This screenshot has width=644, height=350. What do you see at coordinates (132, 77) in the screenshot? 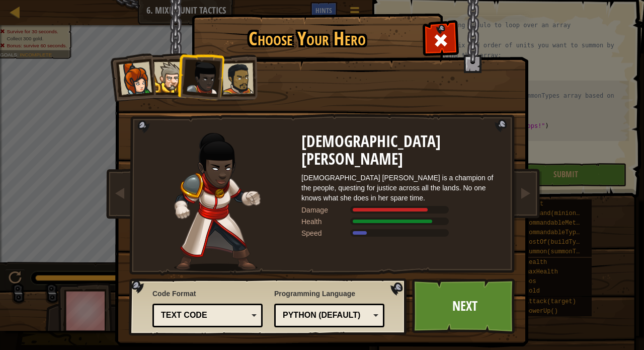
I see `li: Captain Anya Weston` at bounding box center [132, 77].